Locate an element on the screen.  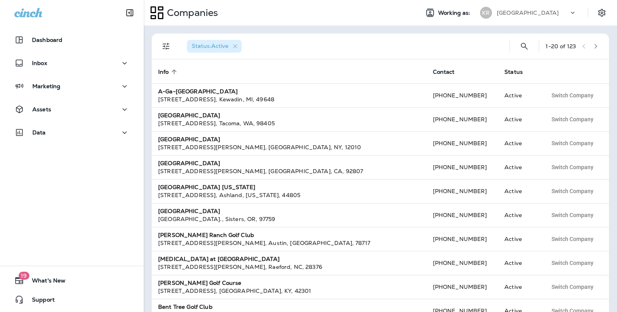
button: Data is located at coordinates (72, 133).